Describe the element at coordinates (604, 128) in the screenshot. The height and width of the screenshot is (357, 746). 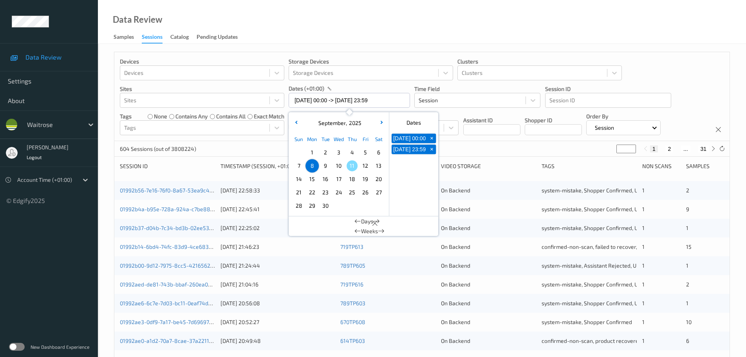
I see `p: Session` at that location.